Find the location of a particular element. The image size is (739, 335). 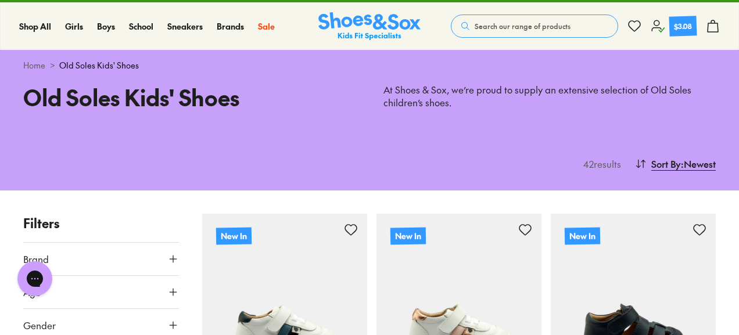

a: Boys is located at coordinates (106, 26).